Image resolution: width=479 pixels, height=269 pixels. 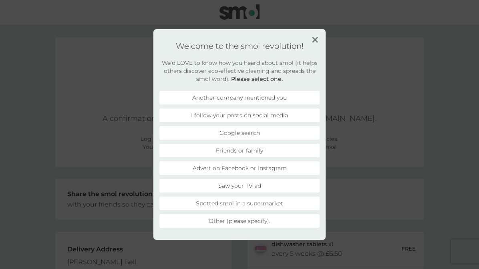 What do you see at coordinates (257, 79) in the screenshot?
I see `strong: Please select one.` at bounding box center [257, 79].